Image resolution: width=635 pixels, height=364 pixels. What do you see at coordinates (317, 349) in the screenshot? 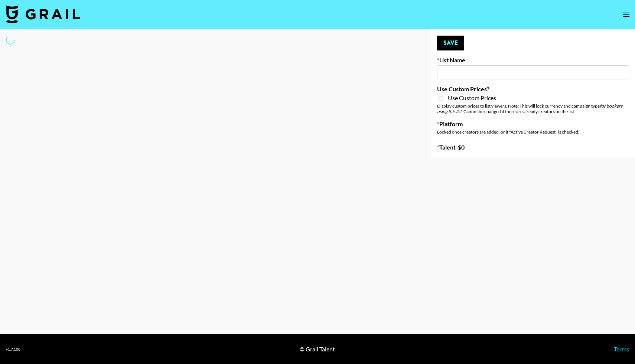
I see `div: © Grail Talent` at bounding box center [317, 349].